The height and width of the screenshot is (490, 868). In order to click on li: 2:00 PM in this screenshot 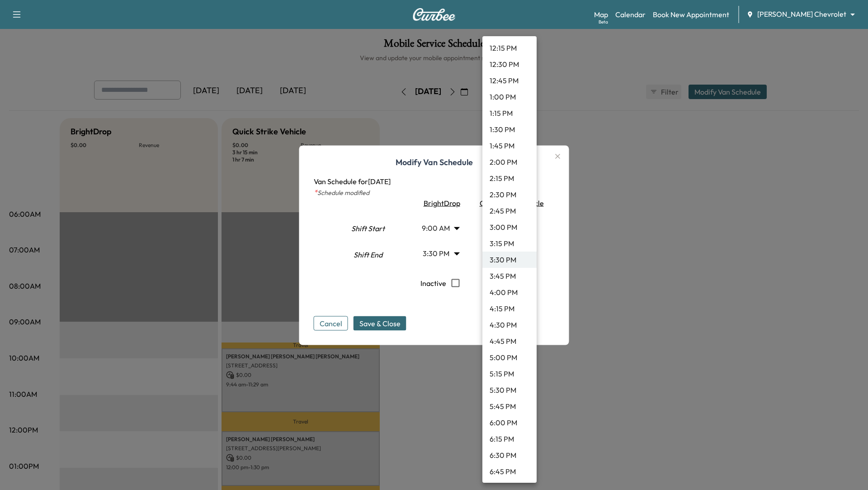, I will do `click(509, 162)`.